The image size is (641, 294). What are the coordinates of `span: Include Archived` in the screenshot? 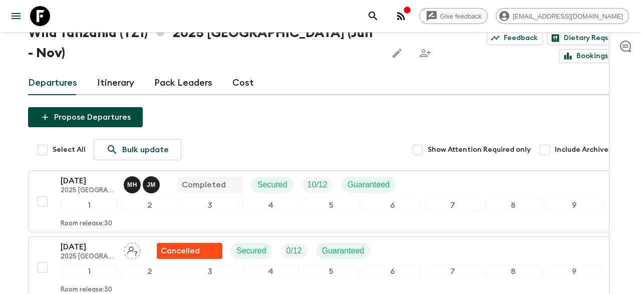 It's located at (584, 150).